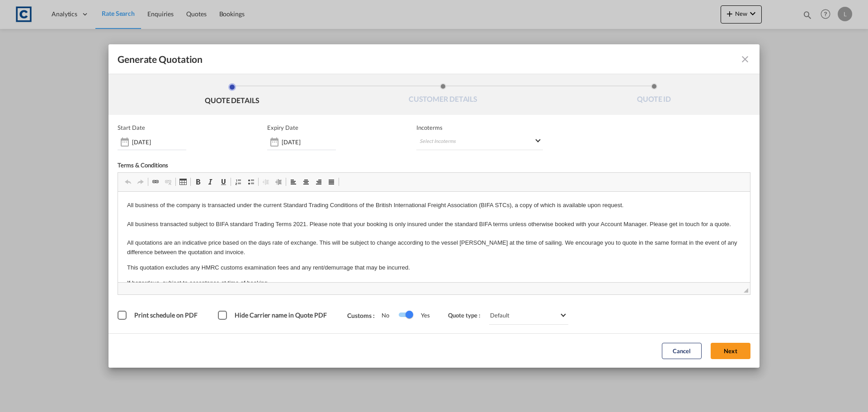 The image size is (868, 412). Describe the element at coordinates (266, 182) in the screenshot. I see `a: Decrease Indent` at that location.